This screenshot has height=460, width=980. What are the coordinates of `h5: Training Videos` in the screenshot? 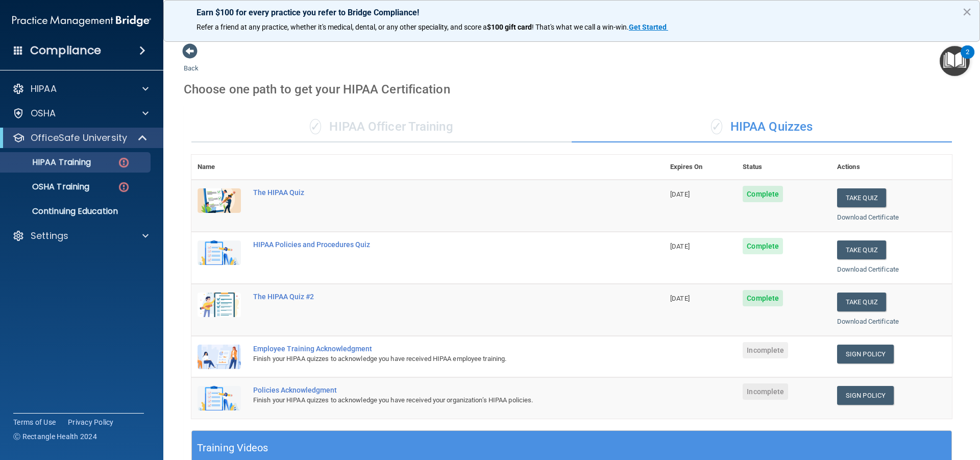 It's located at (233, 448).